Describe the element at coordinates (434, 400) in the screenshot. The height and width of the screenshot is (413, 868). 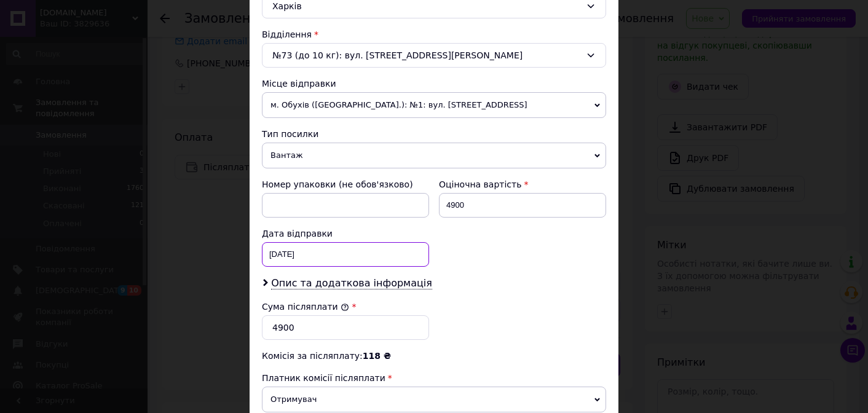
I see `span: Отримувач` at that location.